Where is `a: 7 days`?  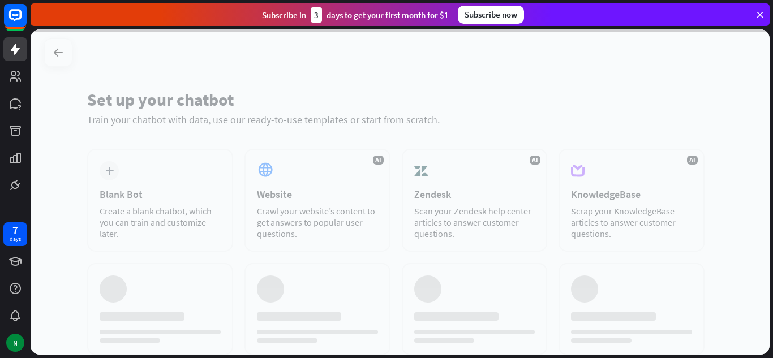 a: 7 days is located at coordinates (15, 234).